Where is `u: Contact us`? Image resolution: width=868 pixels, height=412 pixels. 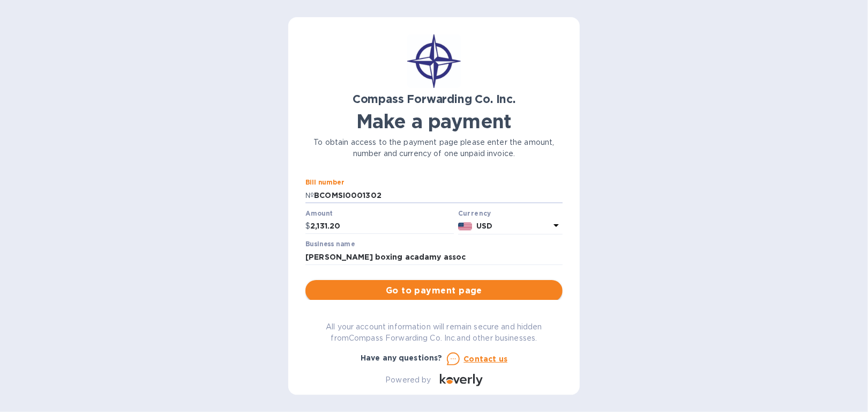
u: Contact us is located at coordinates (486, 359).